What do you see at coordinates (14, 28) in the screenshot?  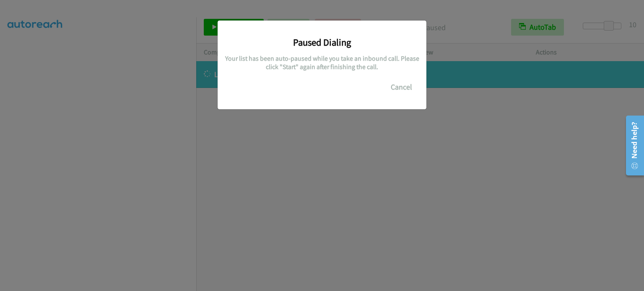 I see `div: Need help?` at bounding box center [14, 28].